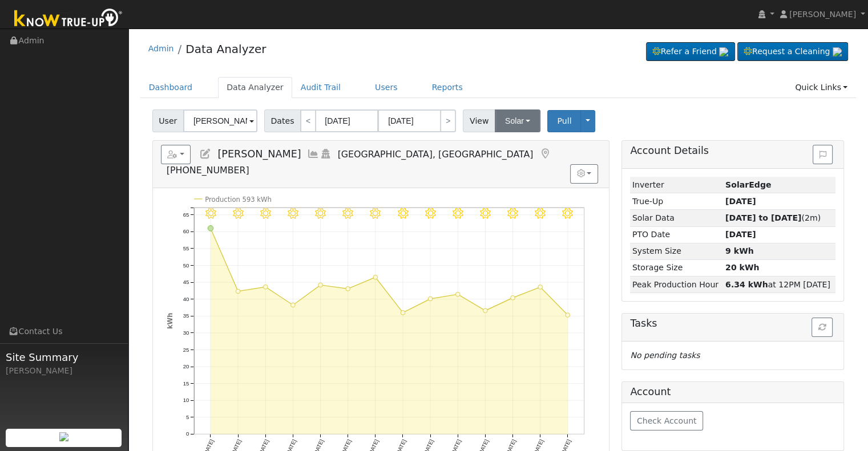  Describe the element at coordinates (733, 150) in the screenshot. I see `h5: Account Details` at that location.